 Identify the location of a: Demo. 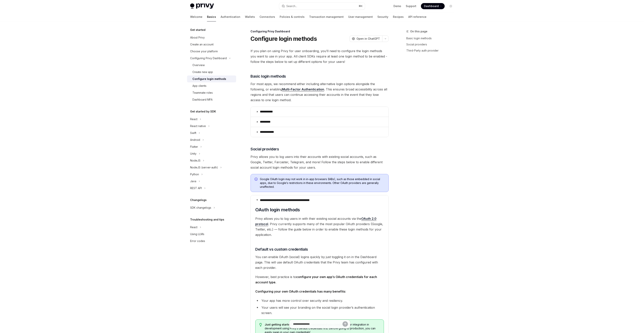
(398, 6).